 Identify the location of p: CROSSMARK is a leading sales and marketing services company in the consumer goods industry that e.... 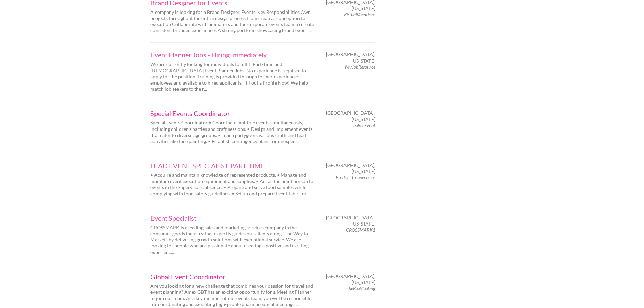
(233, 239).